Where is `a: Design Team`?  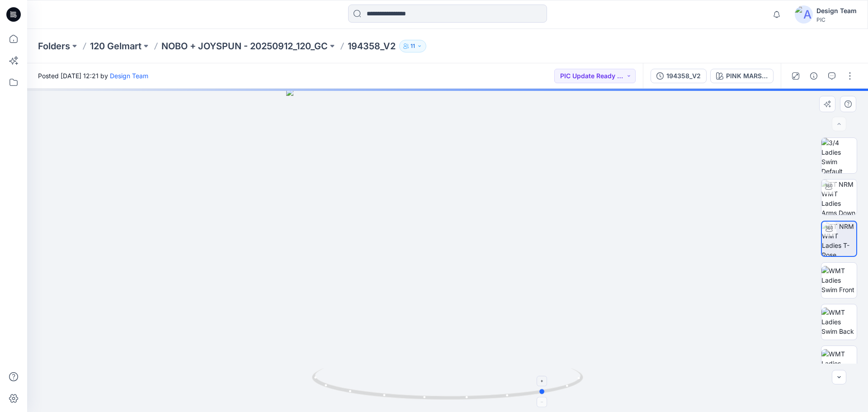 a: Design Team is located at coordinates (129, 75).